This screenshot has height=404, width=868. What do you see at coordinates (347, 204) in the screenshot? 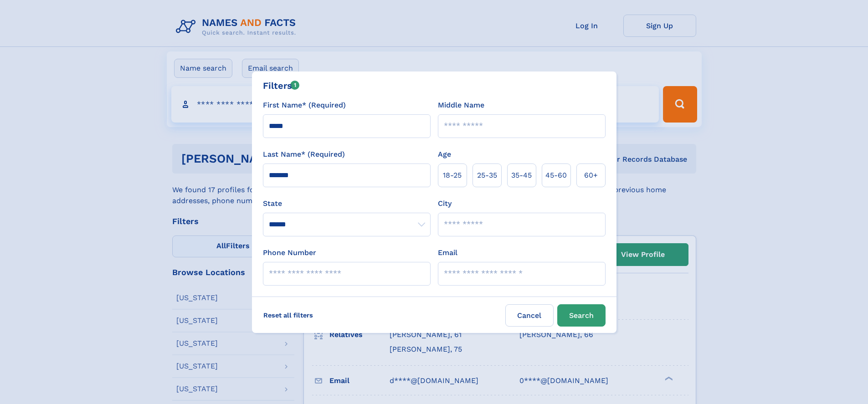
I see `label: State` at bounding box center [347, 204].